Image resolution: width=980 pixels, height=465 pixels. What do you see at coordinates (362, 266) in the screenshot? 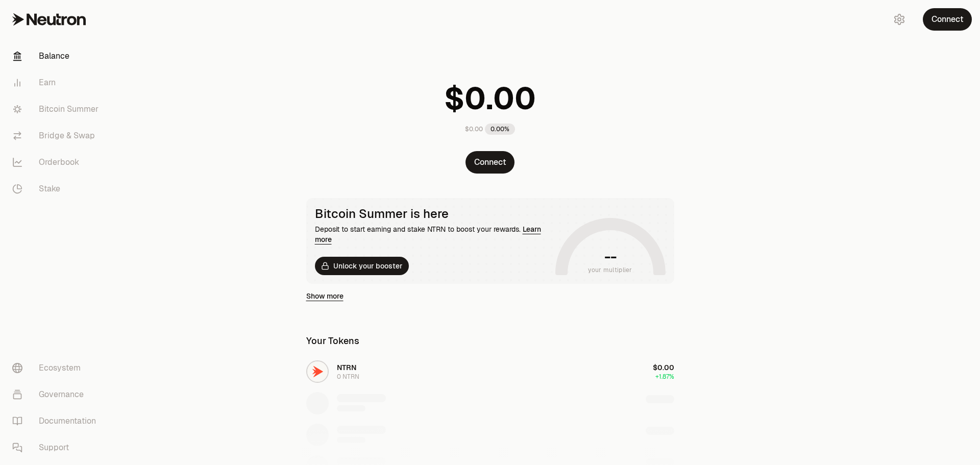
I see `button: Unlock your booster` at bounding box center [362, 266].